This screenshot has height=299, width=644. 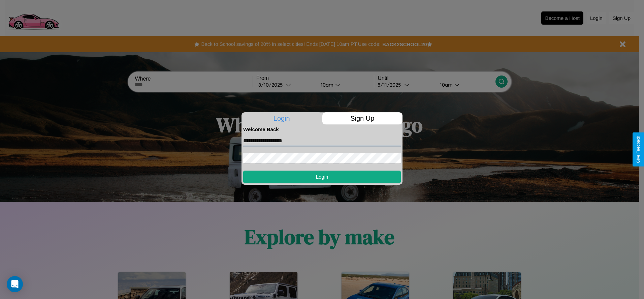 What do you see at coordinates (282, 119) in the screenshot?
I see `p: Login` at bounding box center [282, 119].